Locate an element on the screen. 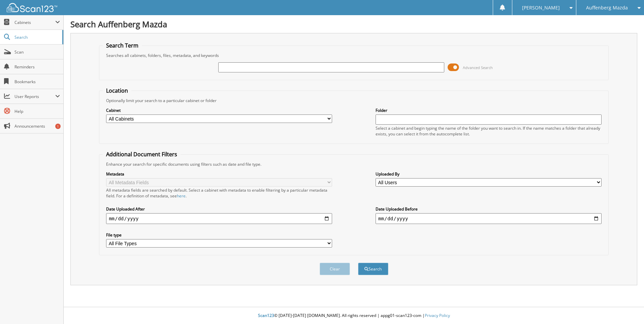 Image resolution: width=644 pixels, height=324 pixels. span: Bookmarks is located at coordinates (37, 81).